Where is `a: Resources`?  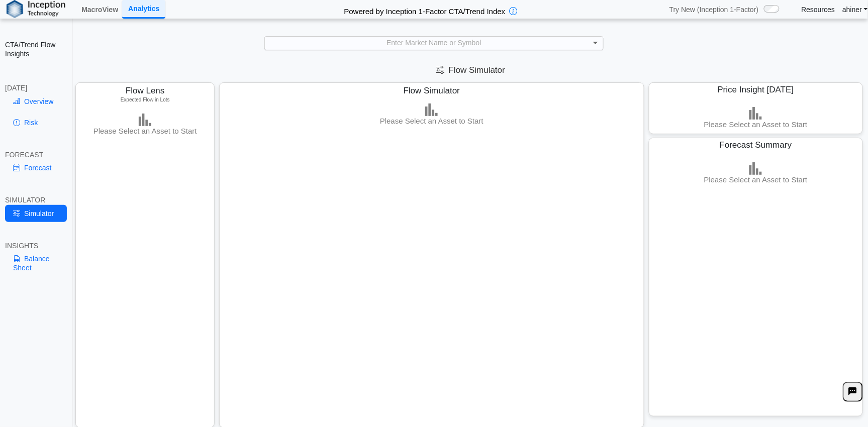
a: Resources is located at coordinates (818, 10).